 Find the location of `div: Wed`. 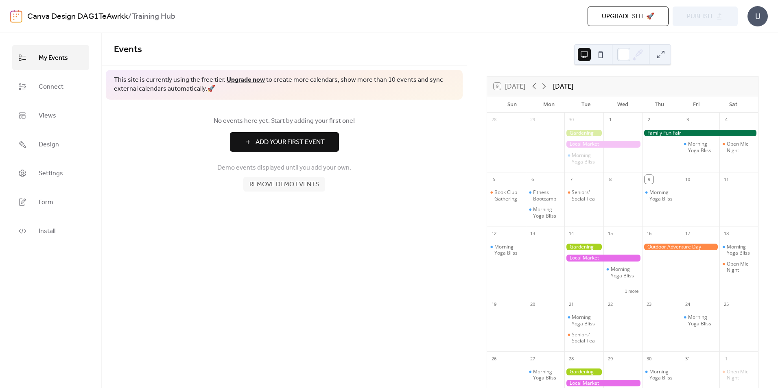

div: Wed is located at coordinates (623, 105).